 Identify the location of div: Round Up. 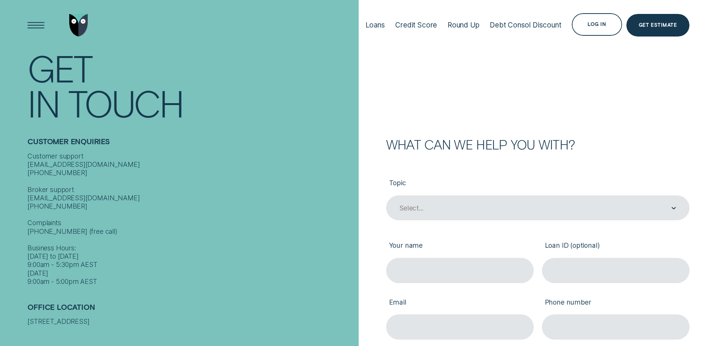
(463, 25).